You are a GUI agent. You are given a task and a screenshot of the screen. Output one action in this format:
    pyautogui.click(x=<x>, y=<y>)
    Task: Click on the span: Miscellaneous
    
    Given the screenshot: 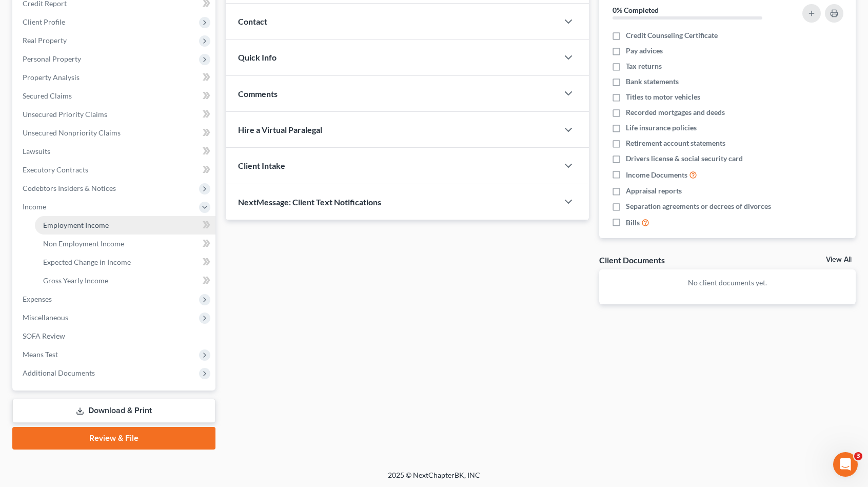 What is the action you would take?
    pyautogui.click(x=45, y=317)
    